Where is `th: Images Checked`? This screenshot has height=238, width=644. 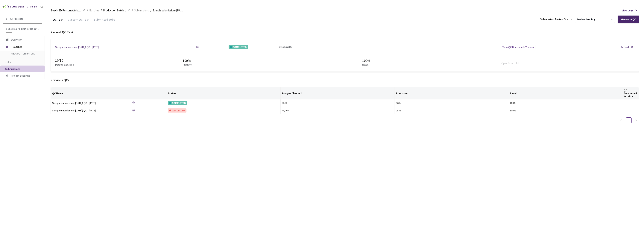
th: Images Checked is located at coordinates (337, 93).